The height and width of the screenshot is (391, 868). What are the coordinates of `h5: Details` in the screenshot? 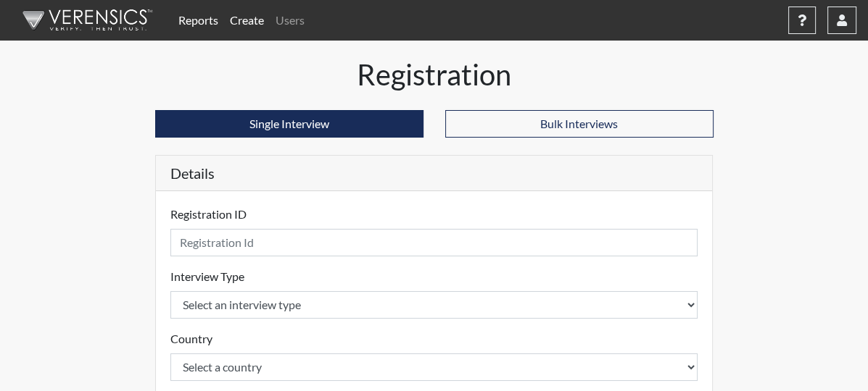 It's located at (434, 173).